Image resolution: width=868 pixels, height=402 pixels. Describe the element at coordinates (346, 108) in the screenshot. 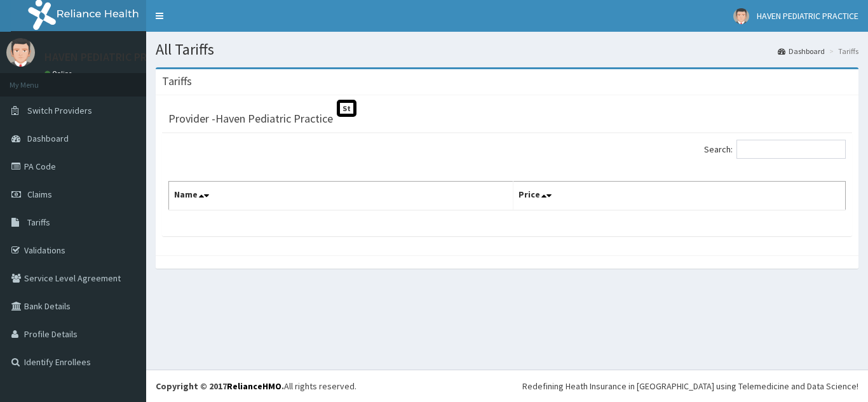

I see `span: St` at that location.